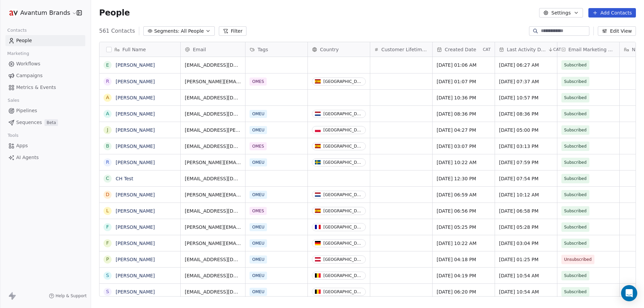  I want to click on div: C, so click(108, 178).